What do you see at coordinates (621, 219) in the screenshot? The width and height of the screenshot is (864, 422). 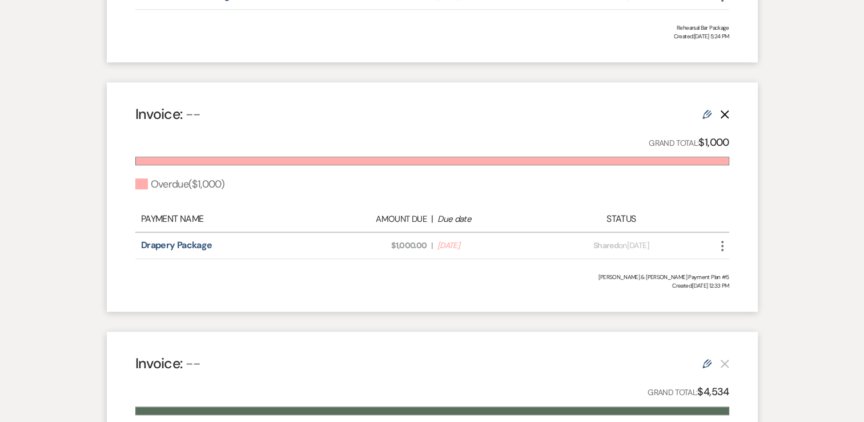 I see `div: Status` at bounding box center [621, 219].